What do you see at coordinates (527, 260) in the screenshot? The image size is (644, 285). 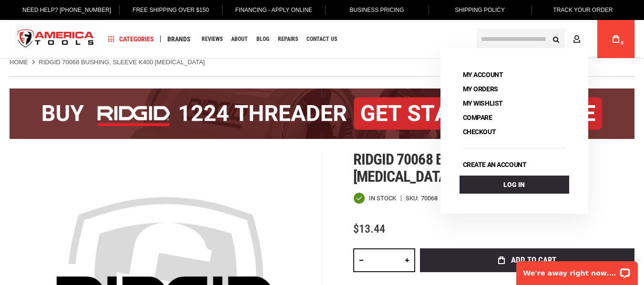 I see `button: Add to Cart` at bounding box center [527, 260].